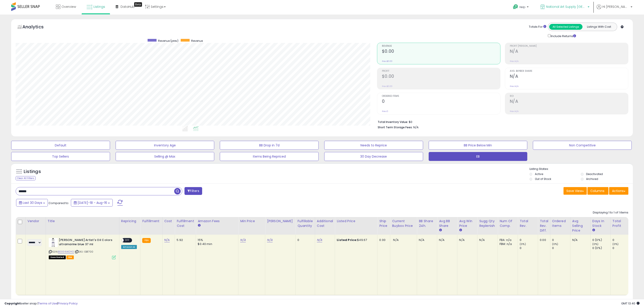  What do you see at coordinates (35, 221) in the screenshot?
I see `div: Vendor` at bounding box center [35, 221].